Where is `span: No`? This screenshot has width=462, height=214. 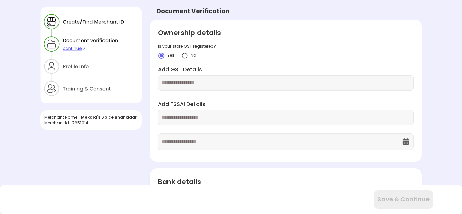
span: No is located at coordinates (194, 55).